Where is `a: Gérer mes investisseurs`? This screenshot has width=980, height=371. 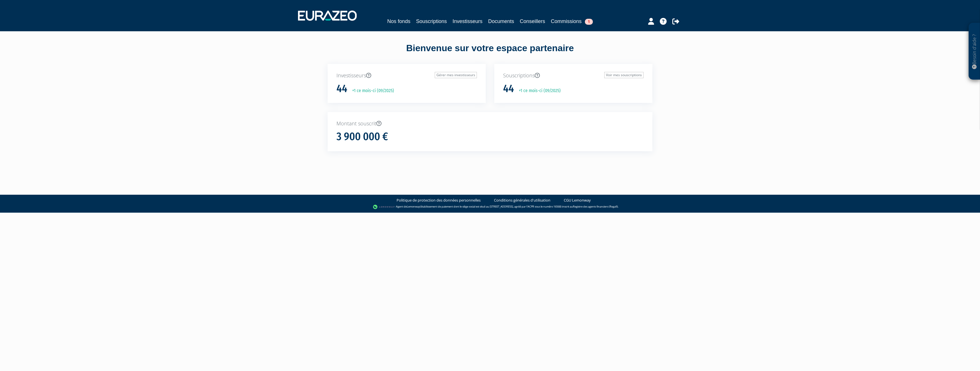
a: Gérer mes investisseurs is located at coordinates (456, 75).